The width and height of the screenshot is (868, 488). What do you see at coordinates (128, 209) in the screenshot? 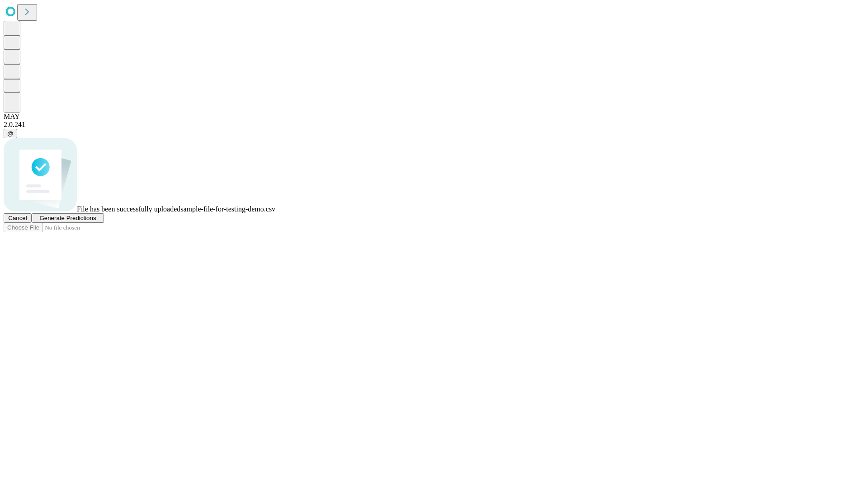
I see `span: File has been successfully uploaded` at bounding box center [128, 209].